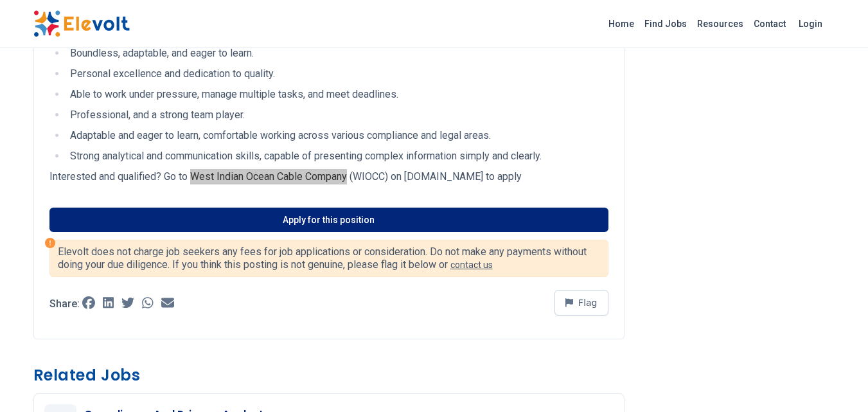  What do you see at coordinates (472, 265) in the screenshot?
I see `a: contact us` at bounding box center [472, 265].